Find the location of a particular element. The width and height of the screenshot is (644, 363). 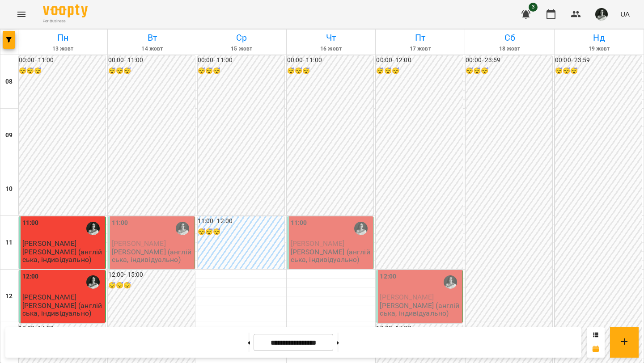

h6: 13 жовт is located at coordinates (63, 49).